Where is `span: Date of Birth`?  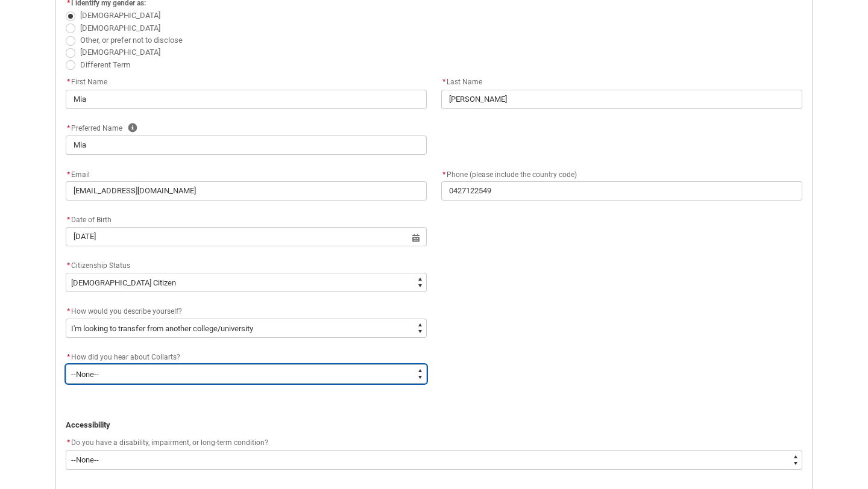
span: Date of Birth is located at coordinates (89, 220).